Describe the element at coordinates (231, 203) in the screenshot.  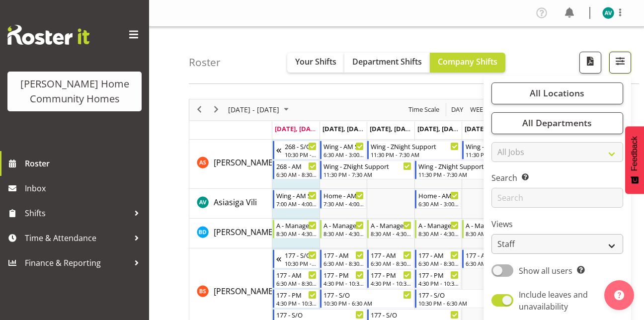
I see `td: Asiasiga Vili resource` at that location.